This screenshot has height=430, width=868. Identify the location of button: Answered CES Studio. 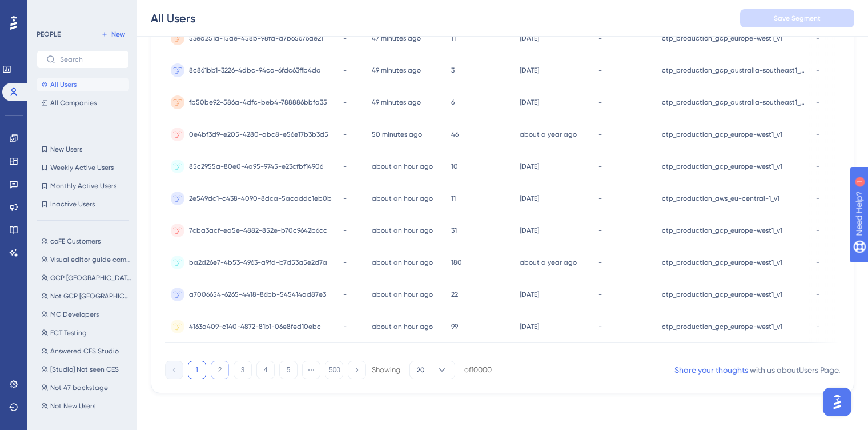
(86, 351).